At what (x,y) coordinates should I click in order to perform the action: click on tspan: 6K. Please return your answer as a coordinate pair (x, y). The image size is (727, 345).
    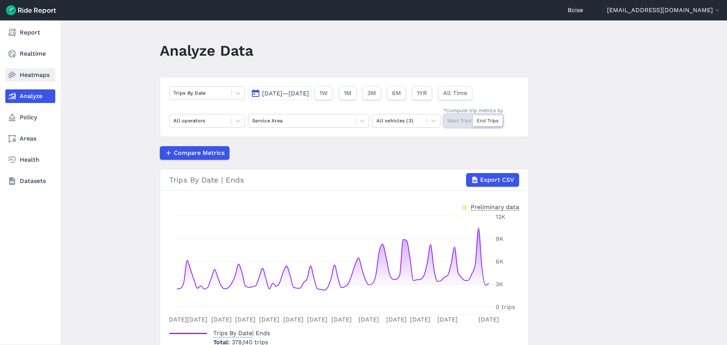
    Looking at the image, I should click on (500, 261).